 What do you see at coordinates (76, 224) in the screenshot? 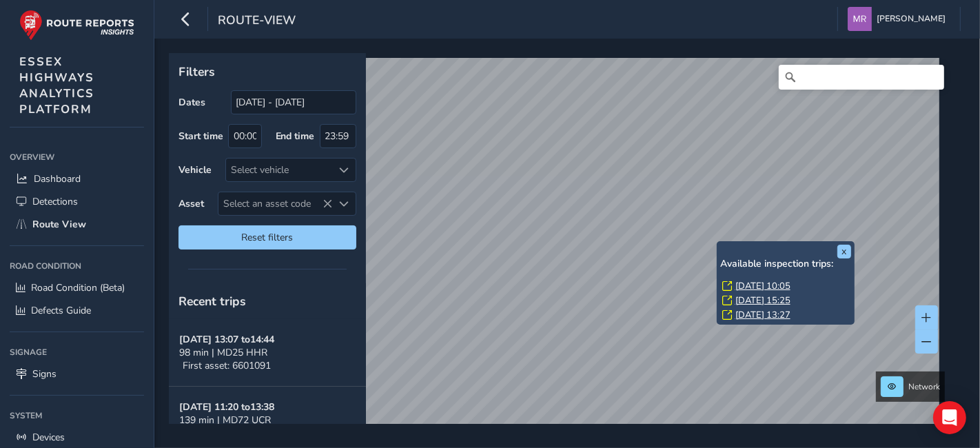
I see `a: Route View` at bounding box center [76, 224].